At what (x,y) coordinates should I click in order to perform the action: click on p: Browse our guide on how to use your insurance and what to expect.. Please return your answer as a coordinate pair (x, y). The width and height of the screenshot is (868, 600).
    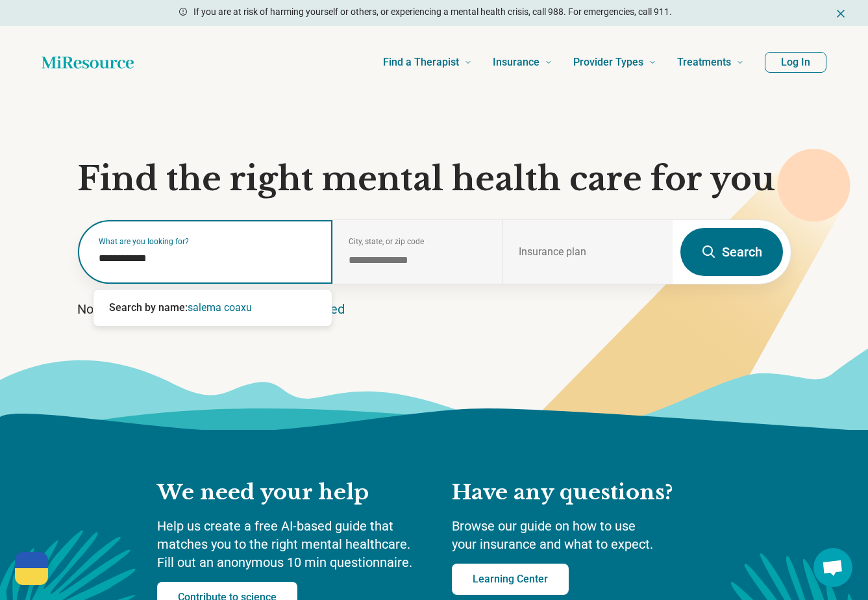
    Looking at the image, I should click on (582, 535).